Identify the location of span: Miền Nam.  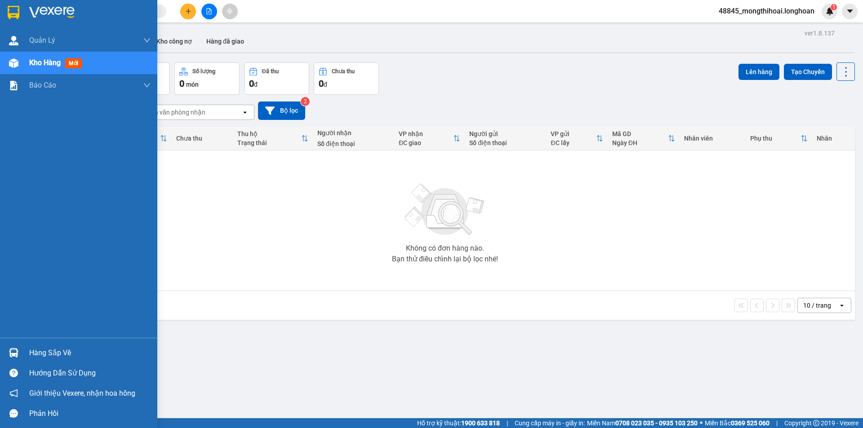
(642, 423).